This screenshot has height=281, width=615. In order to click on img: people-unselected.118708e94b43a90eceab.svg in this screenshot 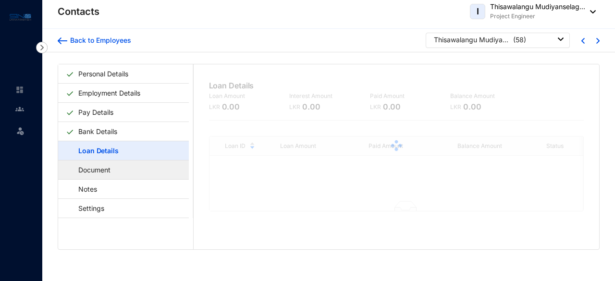, I will do `click(20, 109)`.